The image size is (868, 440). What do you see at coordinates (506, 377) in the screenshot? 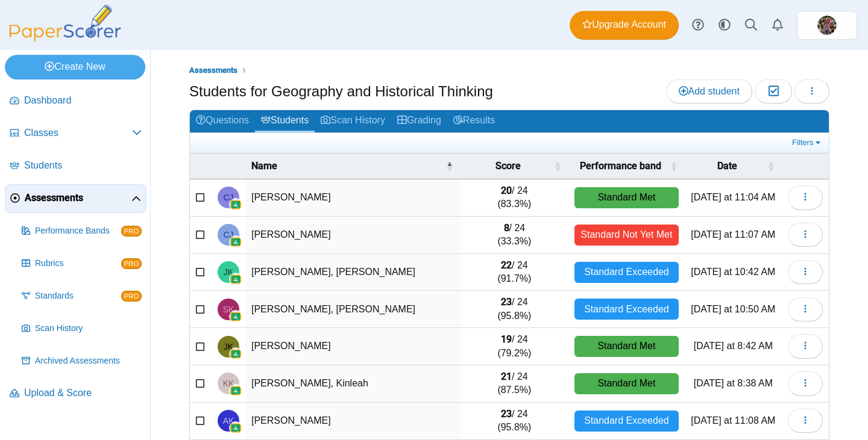
I see `b: 21` at bounding box center [506, 377].